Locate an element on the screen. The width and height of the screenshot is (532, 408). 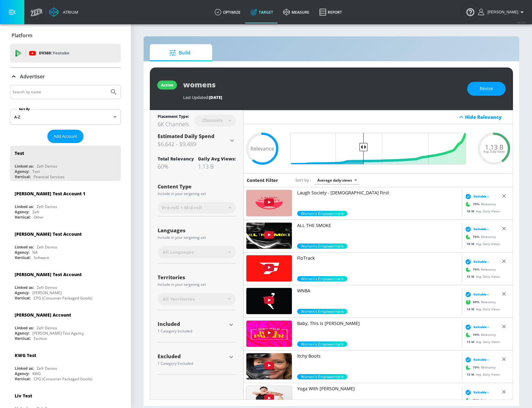
a: FloTrack is located at coordinates (378, 266).